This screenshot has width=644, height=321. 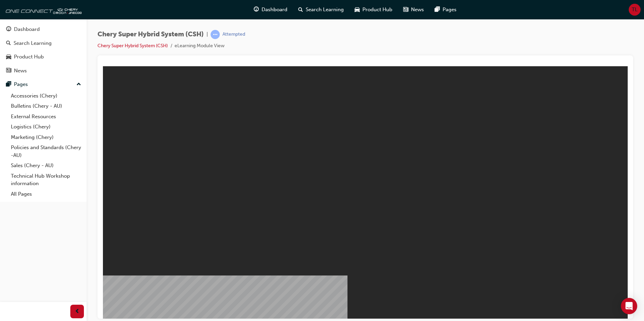 What do you see at coordinates (79, 85) in the screenshot?
I see `span: up-icon` at bounding box center [79, 85].